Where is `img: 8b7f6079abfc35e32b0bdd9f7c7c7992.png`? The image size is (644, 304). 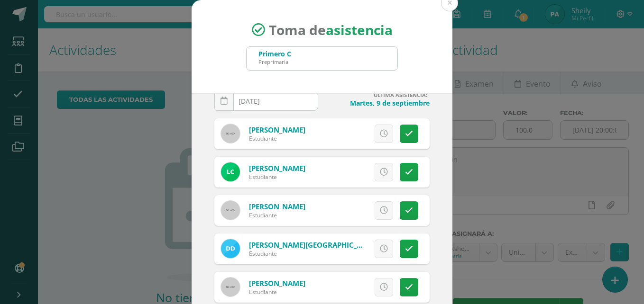 img: 8b7f6079abfc35e32b0bdd9f7c7c7992.png is located at coordinates (231, 172).